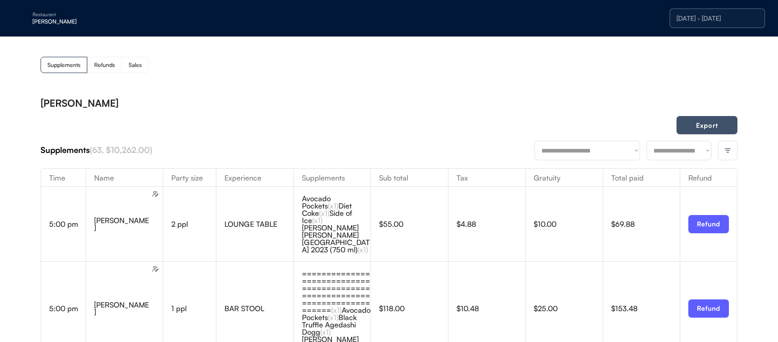 The height and width of the screenshot is (342, 778). Describe the element at coordinates (413, 224) in the screenshot. I see `div: $55.00` at that location.